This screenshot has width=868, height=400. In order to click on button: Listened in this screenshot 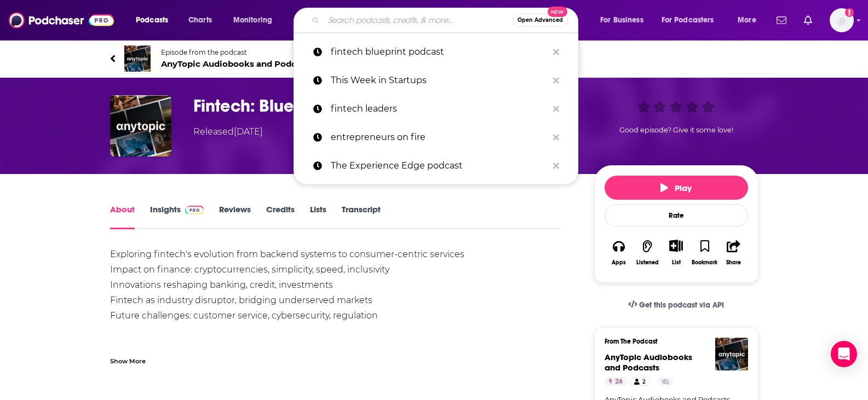, I will do `click(647, 252)`.